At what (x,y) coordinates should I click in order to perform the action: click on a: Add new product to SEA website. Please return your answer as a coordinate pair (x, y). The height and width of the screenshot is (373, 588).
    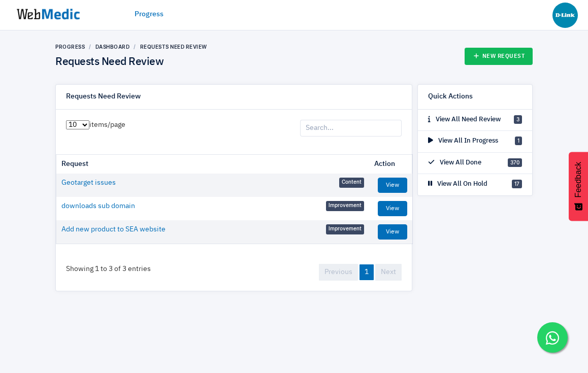
    Looking at the image, I should click on (113, 229).